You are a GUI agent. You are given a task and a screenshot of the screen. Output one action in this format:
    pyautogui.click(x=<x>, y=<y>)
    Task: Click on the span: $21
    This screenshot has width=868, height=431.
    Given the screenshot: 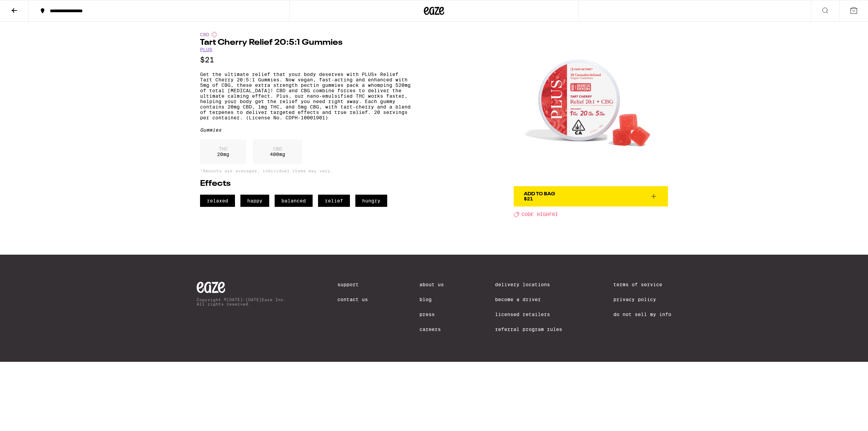 What is the action you would take?
    pyautogui.click(x=528, y=199)
    